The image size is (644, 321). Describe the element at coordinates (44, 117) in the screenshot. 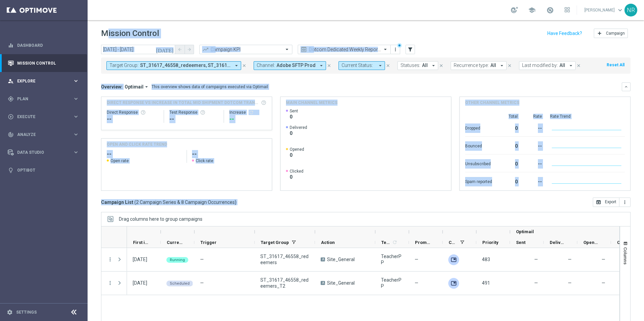

I see `div: play_circle_outline Execute keyboard_arrow_right` at that location.